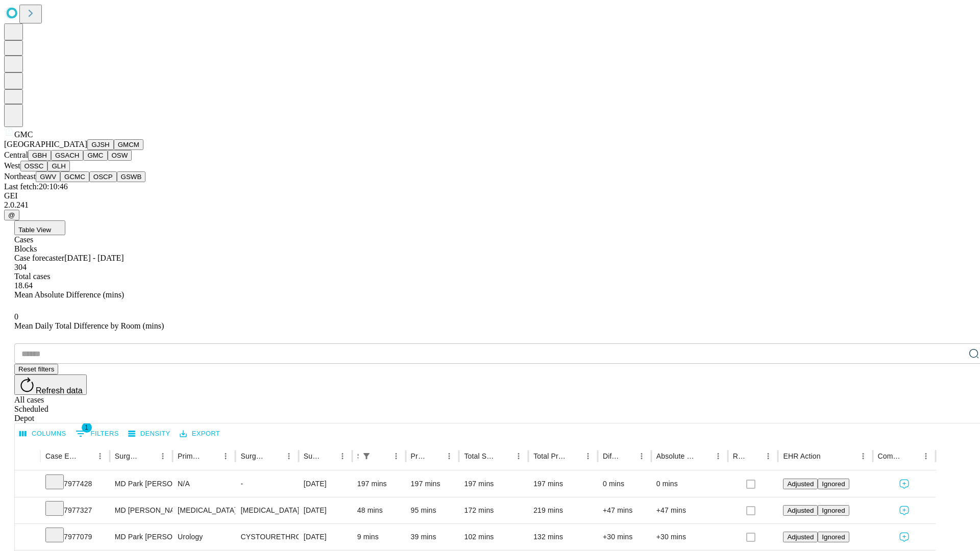 The image size is (980, 551). I want to click on button: Select columns, so click(43, 434).